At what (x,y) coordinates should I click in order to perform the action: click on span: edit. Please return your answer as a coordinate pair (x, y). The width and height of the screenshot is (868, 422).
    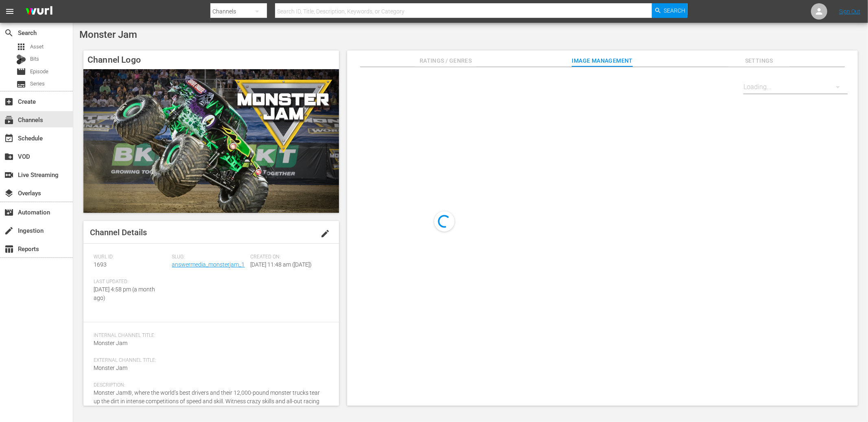
    Looking at the image, I should click on (325, 233).